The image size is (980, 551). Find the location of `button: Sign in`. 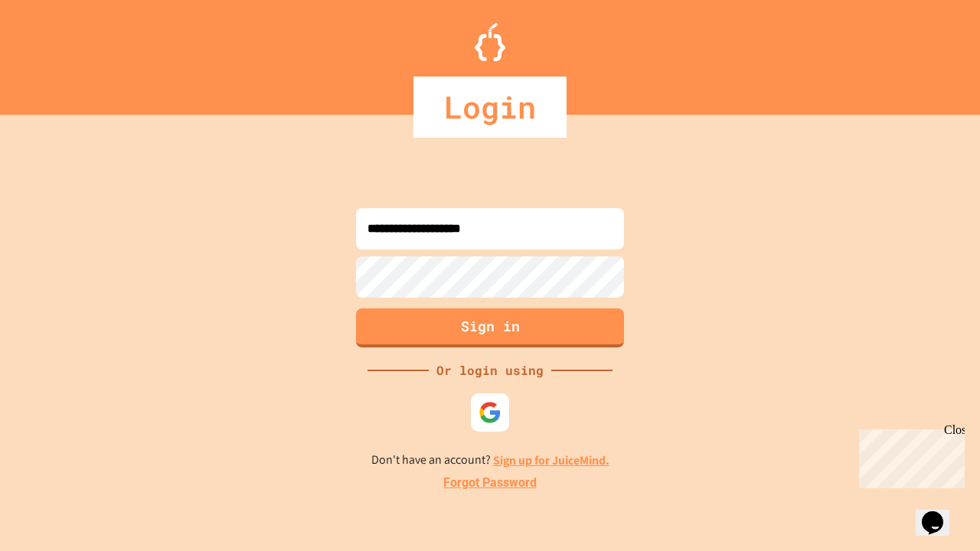

button: Sign in is located at coordinates (490, 327).